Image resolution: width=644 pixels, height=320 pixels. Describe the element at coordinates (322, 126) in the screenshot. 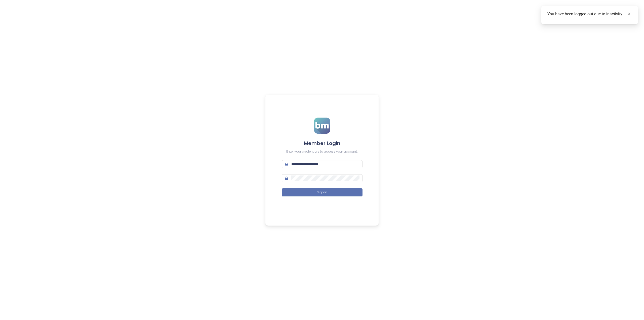

I see `img: logo` at that location.